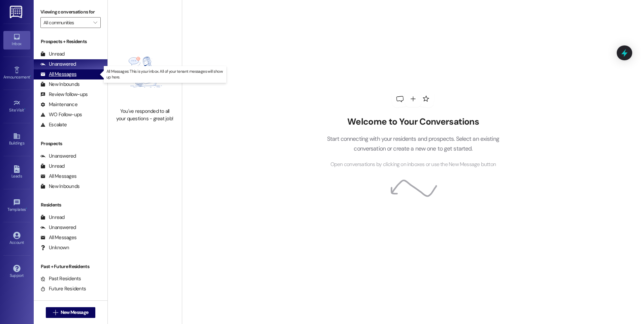  Describe the element at coordinates (413, 164) in the screenshot. I see `span: Open conversations by clicking on inboxes or use the New Message button` at that location.